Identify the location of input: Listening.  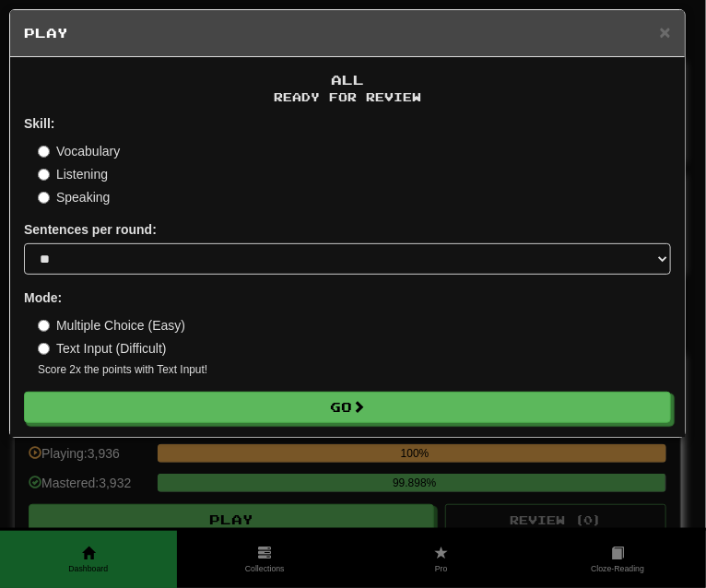
(43, 174).